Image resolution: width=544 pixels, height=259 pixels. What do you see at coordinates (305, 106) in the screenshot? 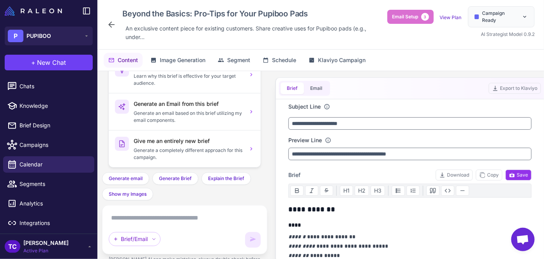
I see `label: Subject Line` at bounding box center [305, 106].